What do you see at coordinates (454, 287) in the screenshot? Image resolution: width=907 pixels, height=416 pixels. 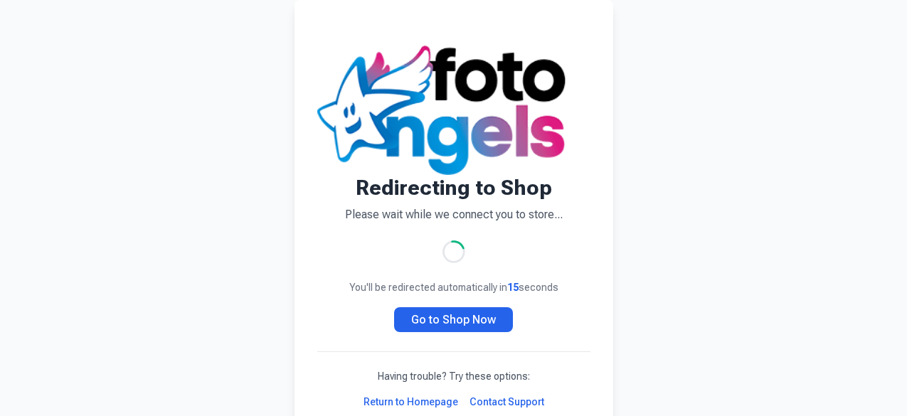 I see `p: You'll be redirected automatically in seconds` at bounding box center [454, 287].